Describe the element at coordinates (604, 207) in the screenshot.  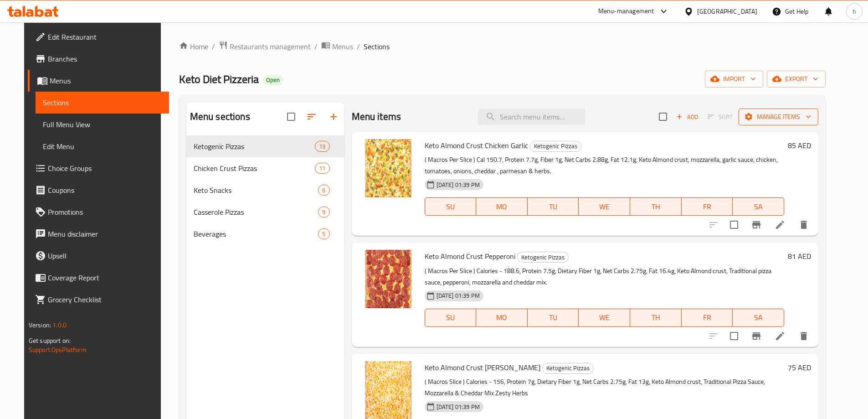
I see `span: WE` at that location.